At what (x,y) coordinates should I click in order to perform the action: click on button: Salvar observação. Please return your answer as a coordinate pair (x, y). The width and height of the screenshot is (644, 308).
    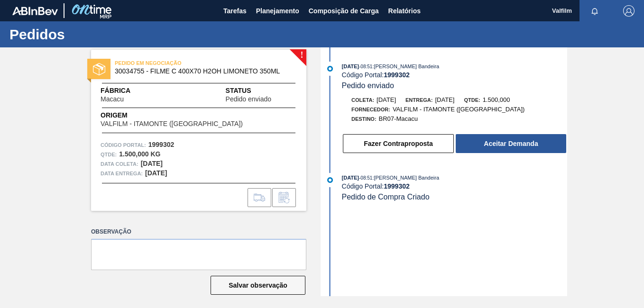
    Looking at the image, I should click on (258, 285).